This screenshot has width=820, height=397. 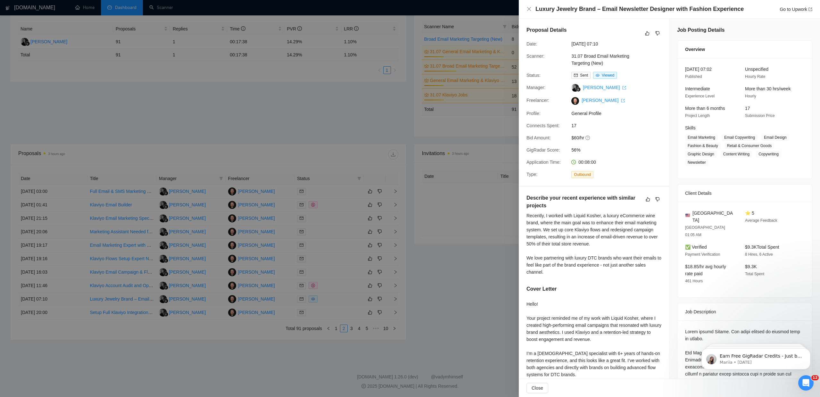 I want to click on span: Hourly Rate, so click(x=755, y=77).